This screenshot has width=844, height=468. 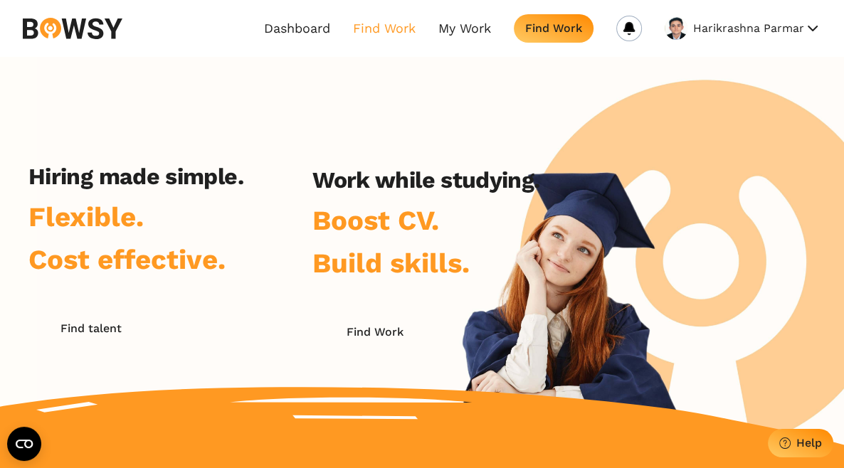 I want to click on div: Help, so click(x=809, y=442).